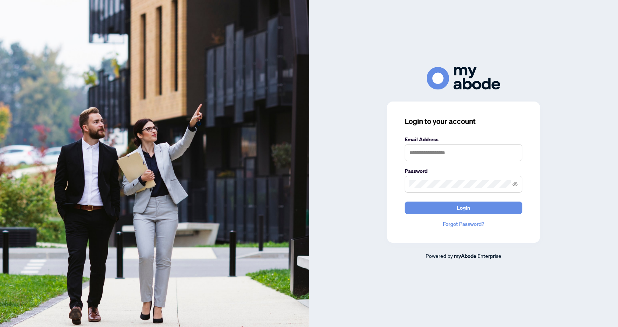 The image size is (618, 327). Describe the element at coordinates (464, 208) in the screenshot. I see `span: Login` at that location.